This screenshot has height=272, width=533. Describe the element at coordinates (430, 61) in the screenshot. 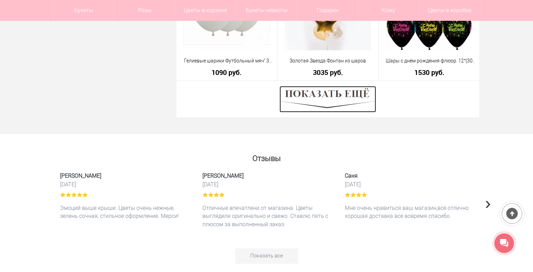

I see `a: Шары с днём рождения флюор. 12″(30 см) 6 шт.` at that location.